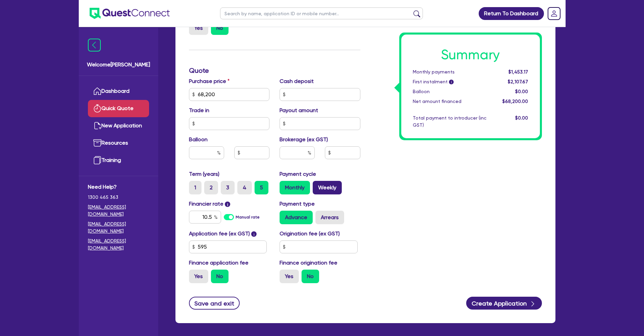  I want to click on img: new-application, so click(97, 126).